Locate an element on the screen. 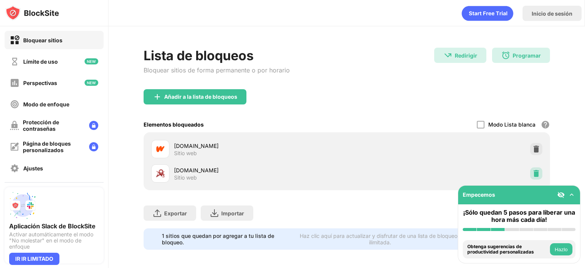 The width and height of the screenshot is (585, 268). button: Hazlo is located at coordinates (561, 249).